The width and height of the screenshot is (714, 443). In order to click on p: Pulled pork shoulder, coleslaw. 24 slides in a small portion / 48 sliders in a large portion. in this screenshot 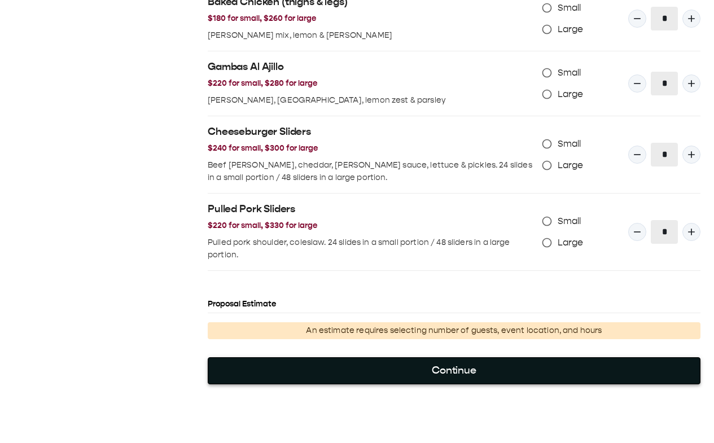, I will do `click(370, 249)`.